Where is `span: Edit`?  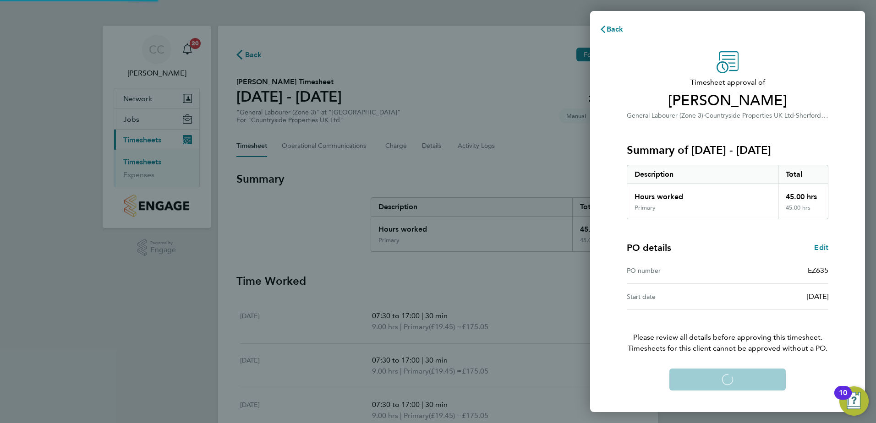
span: Edit is located at coordinates (821, 247).